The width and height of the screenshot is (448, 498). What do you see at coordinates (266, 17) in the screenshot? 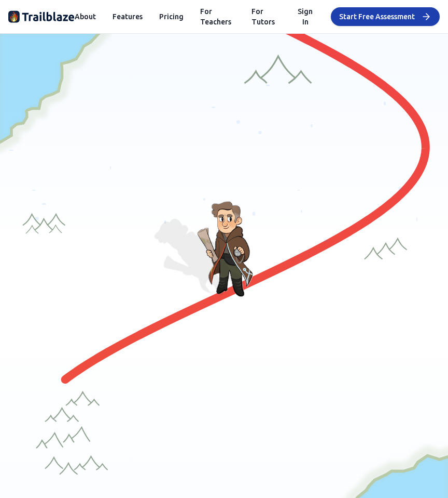
I see `a: For Tutors` at bounding box center [266, 17].